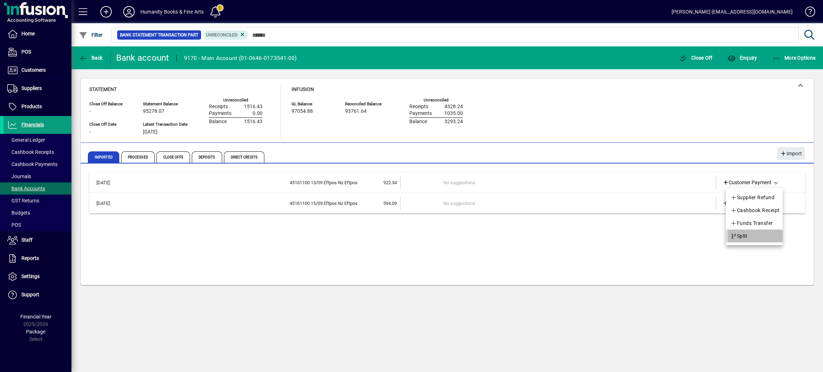 The height and width of the screenshot is (372, 823). I want to click on span: Funds Transfer, so click(752, 223).